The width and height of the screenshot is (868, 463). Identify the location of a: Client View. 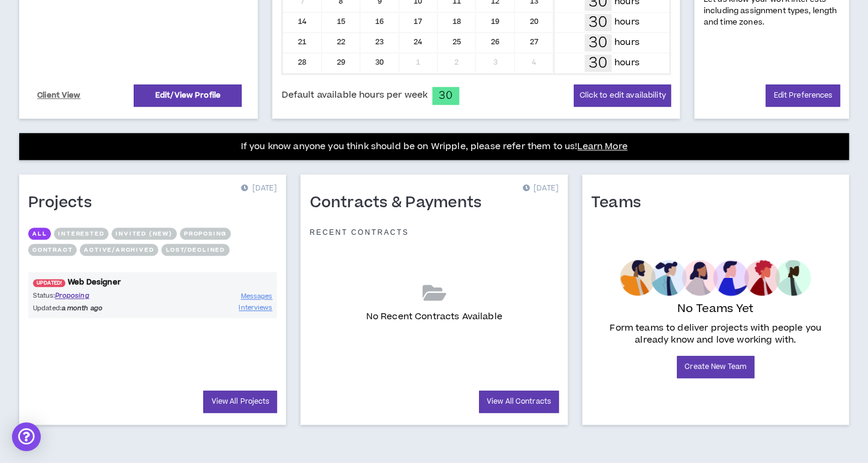
(59, 95).